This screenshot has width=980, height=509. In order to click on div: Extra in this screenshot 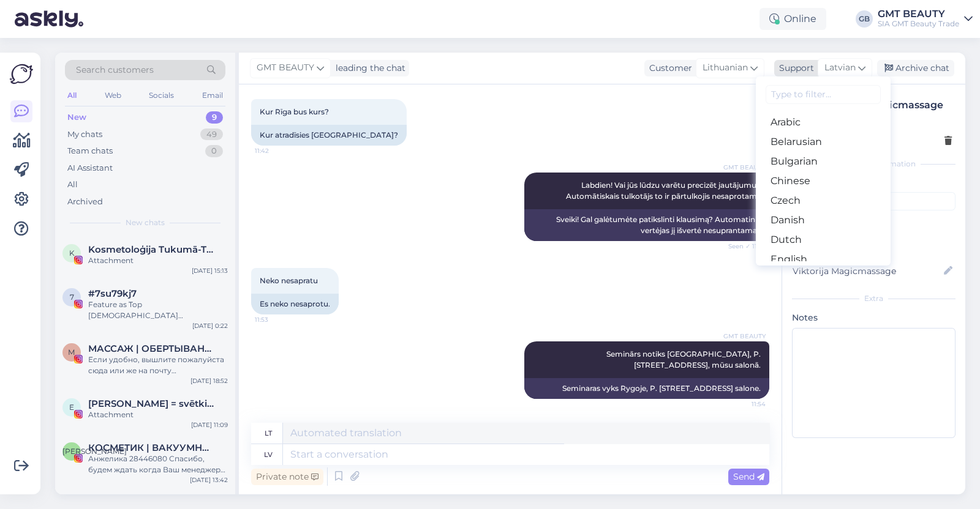, I will do `click(874, 299)`.